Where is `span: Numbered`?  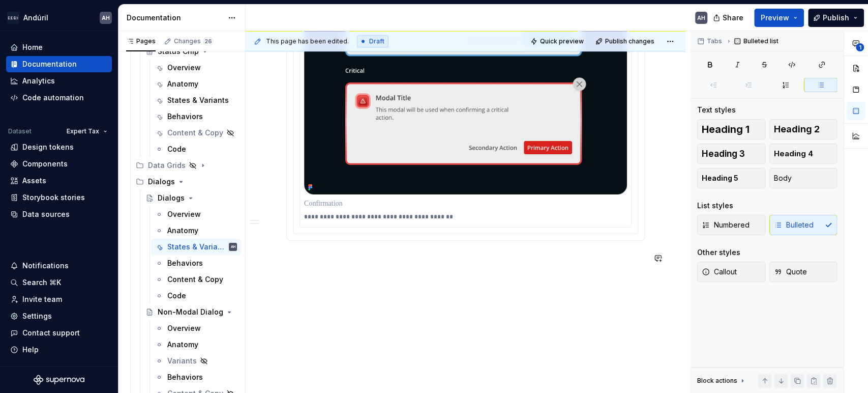
span: Numbered is located at coordinates (726, 225).